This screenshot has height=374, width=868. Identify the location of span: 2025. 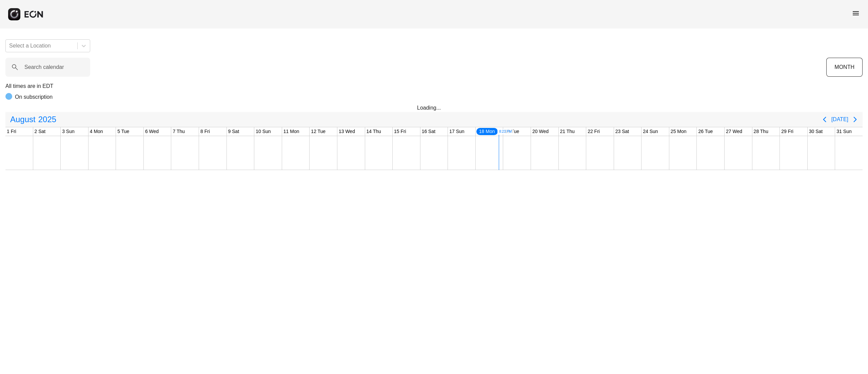
(47, 120).